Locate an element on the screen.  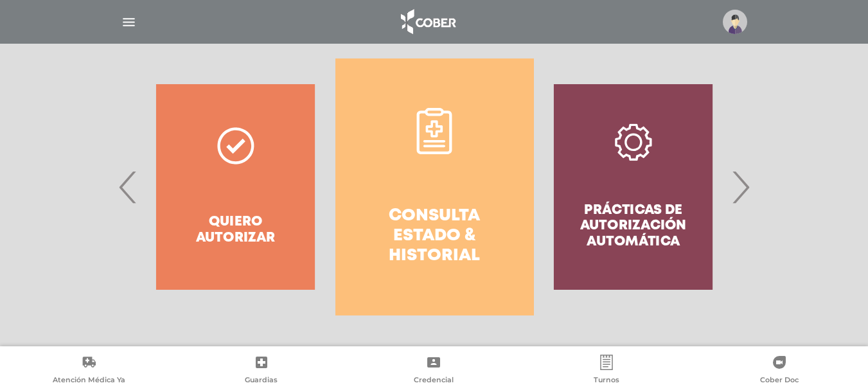
a: Credencial is located at coordinates (434, 371).